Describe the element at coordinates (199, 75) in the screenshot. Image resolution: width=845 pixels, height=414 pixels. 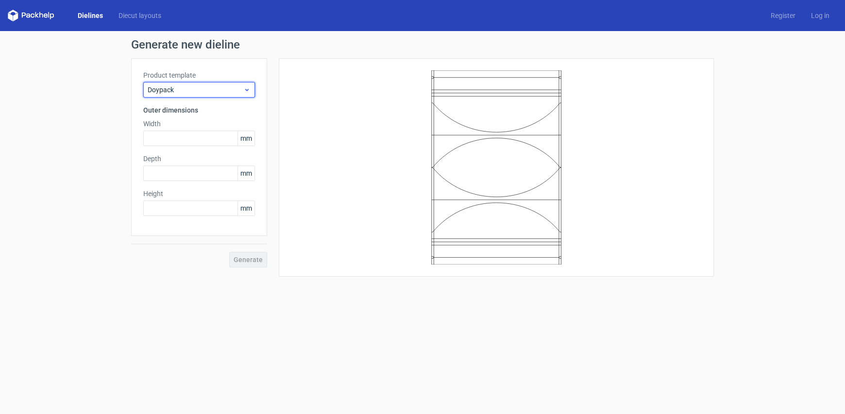
I see `label: Product template` at that location.